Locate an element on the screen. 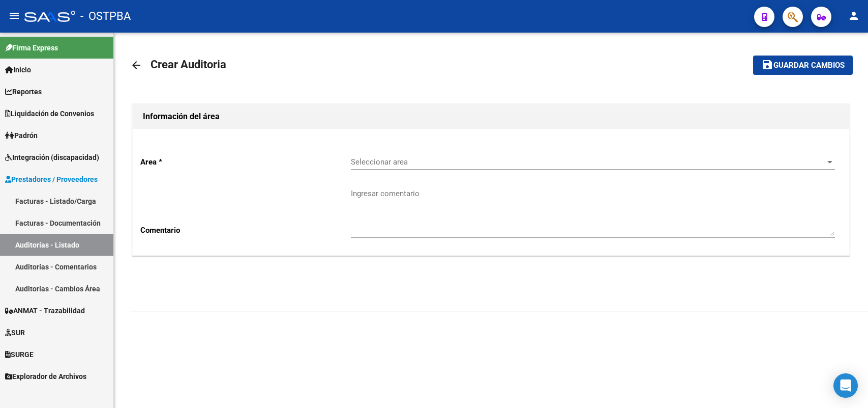  mat-icon: save is located at coordinates (768, 65).